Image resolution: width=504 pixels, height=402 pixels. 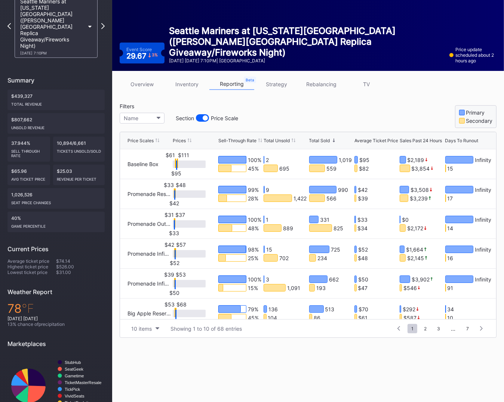 What do you see at coordinates (419, 190) in the screenshot?
I see `div: $3,508` at bounding box center [419, 190].